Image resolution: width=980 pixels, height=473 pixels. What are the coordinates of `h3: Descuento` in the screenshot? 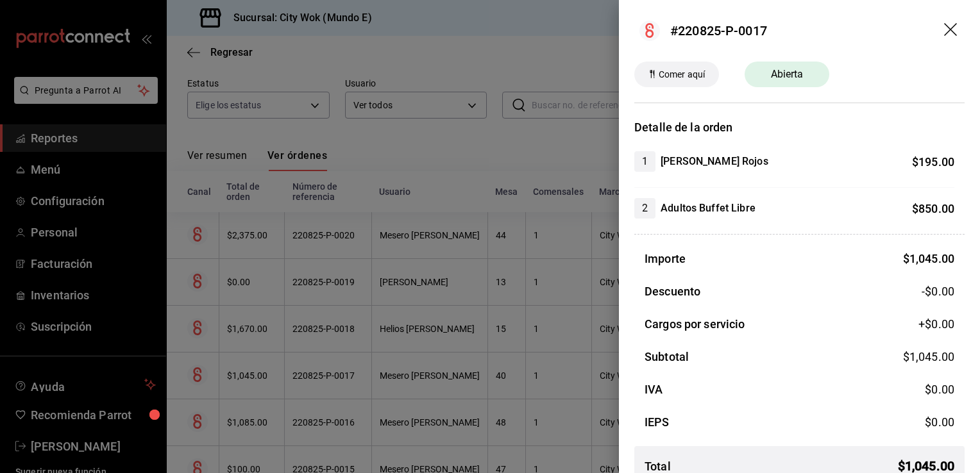 It's located at (672, 291).